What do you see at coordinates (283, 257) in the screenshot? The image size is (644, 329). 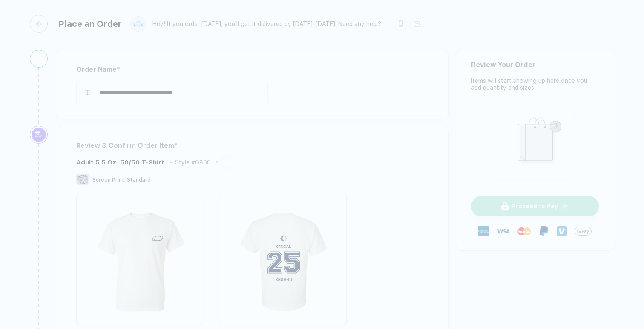 I see `img: 7612a88c-c4d9-41a6-83fa-6184dcd540cd_nt_back_1755653700685.jpg` at bounding box center [283, 257].